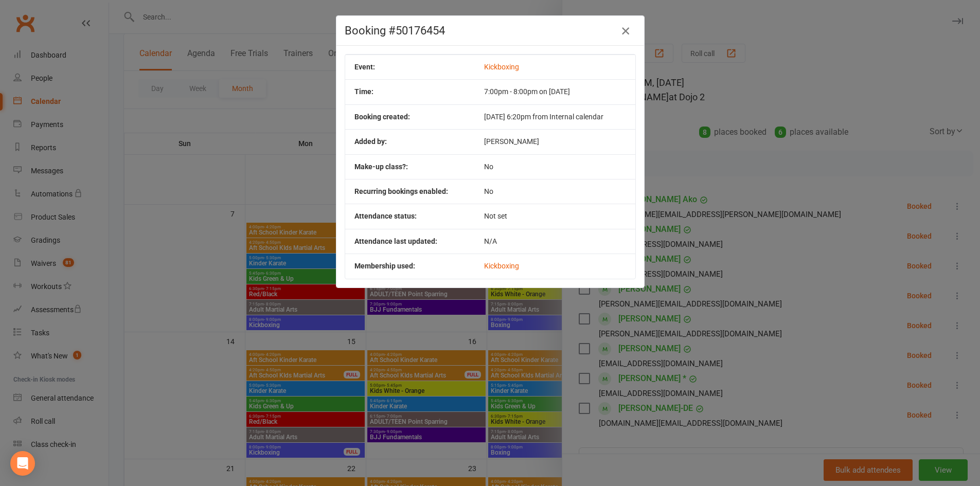 The width and height of the screenshot is (980, 486). What do you see at coordinates (490, 30) in the screenshot?
I see `h4: Booking #50176454` at bounding box center [490, 30].